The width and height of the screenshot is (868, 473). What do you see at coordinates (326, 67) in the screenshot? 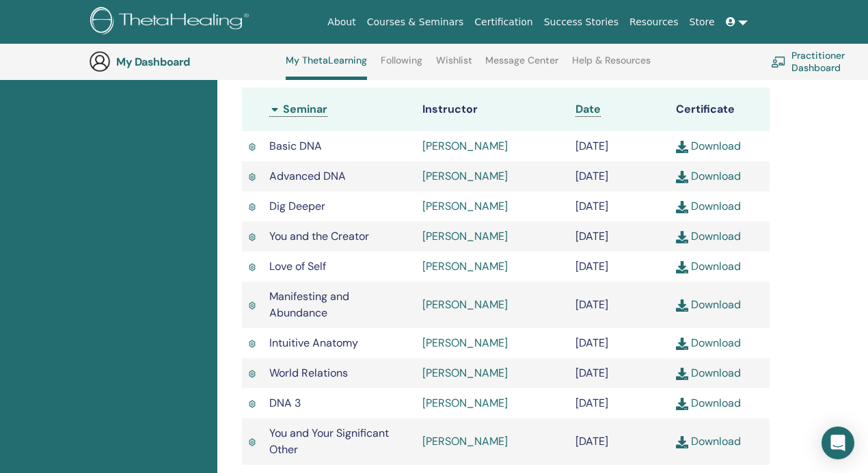
I see `a: My ThetaLearning` at bounding box center [326, 67].